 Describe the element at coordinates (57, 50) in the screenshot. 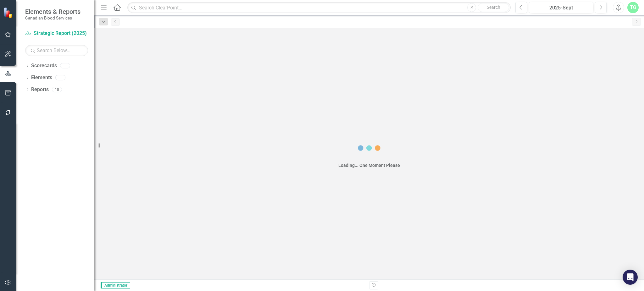

I see `input: Search Below...` at that location.